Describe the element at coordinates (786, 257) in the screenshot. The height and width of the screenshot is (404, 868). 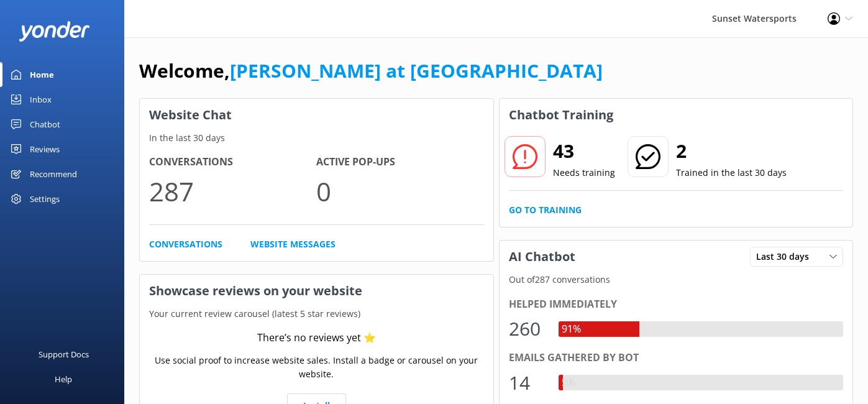
I see `span: Last 30 days` at that location.